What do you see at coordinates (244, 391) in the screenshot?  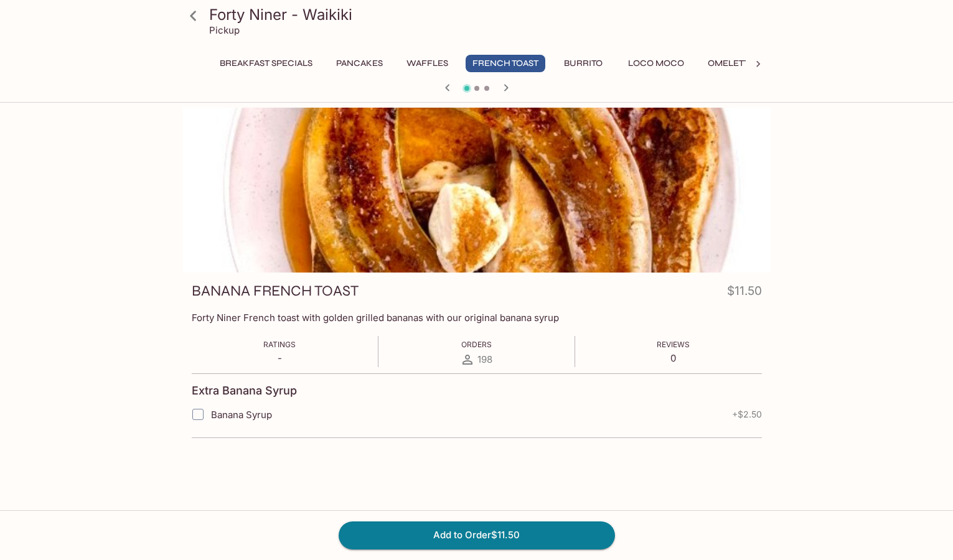 I see `h4: Extra Banana Syrup` at bounding box center [244, 391].